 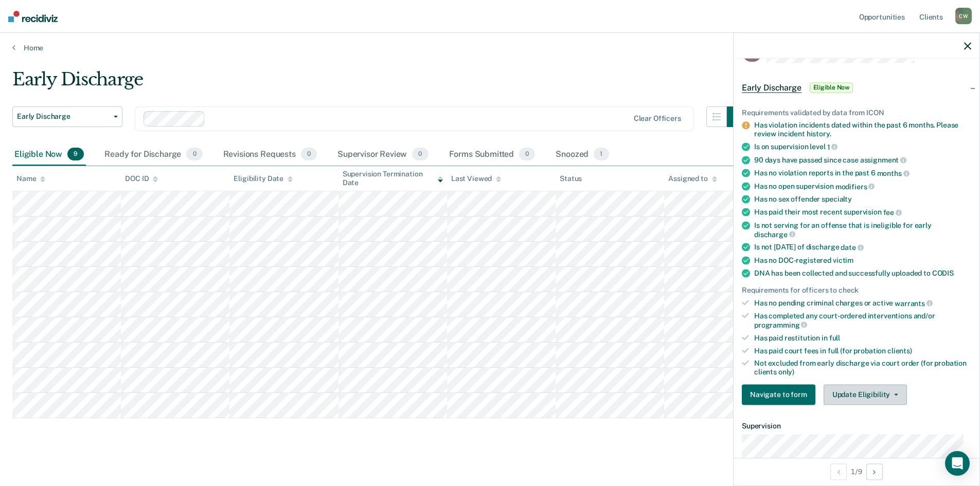 What do you see at coordinates (865, 394) in the screenshot?
I see `button: Update Eligibility` at bounding box center [865, 394].